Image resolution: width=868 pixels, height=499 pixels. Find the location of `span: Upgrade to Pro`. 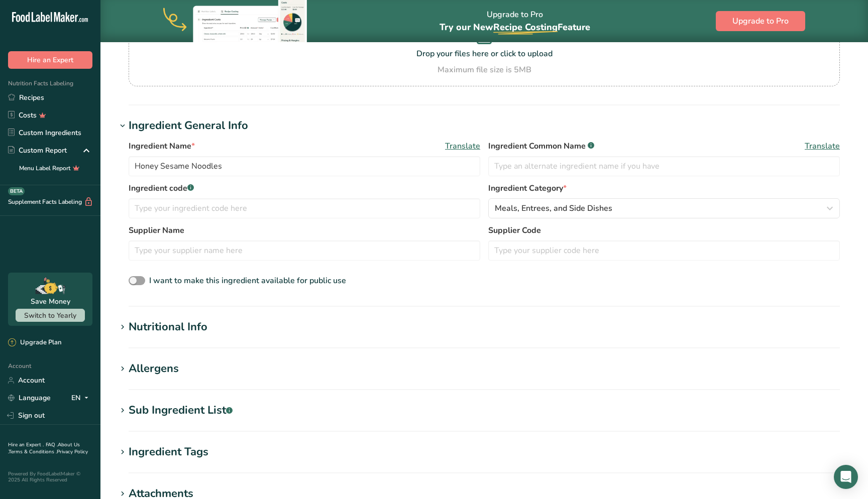

span: Upgrade to Pro is located at coordinates (761, 21).